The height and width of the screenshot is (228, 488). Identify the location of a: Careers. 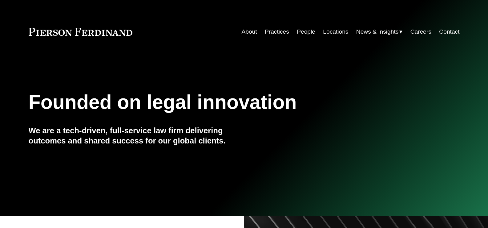
(421, 32).